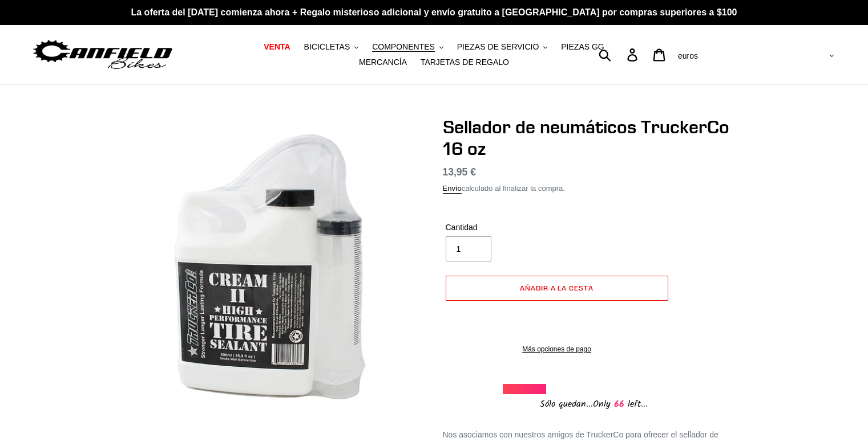 Image resolution: width=868 pixels, height=442 pixels. What do you see at coordinates (621, 404) in the screenshot?
I see `font: 6` at bounding box center [621, 404].